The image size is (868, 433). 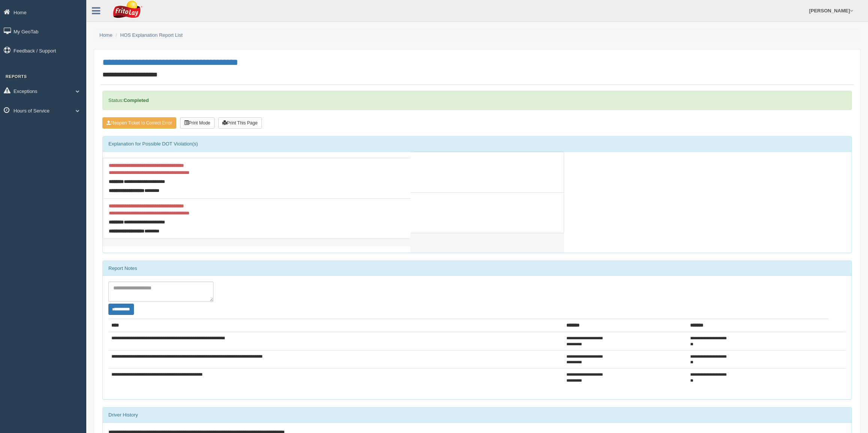 I want to click on button: Print This Page, so click(x=240, y=123).